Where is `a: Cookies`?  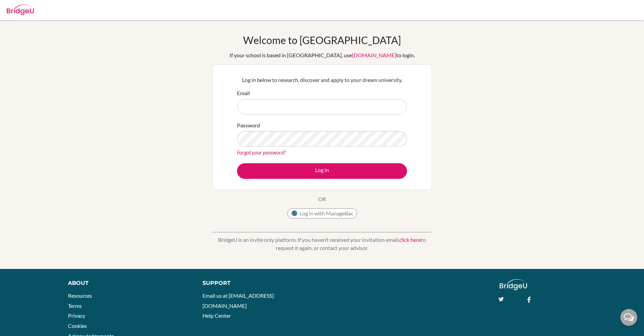 a: Cookies is located at coordinates (78, 326).